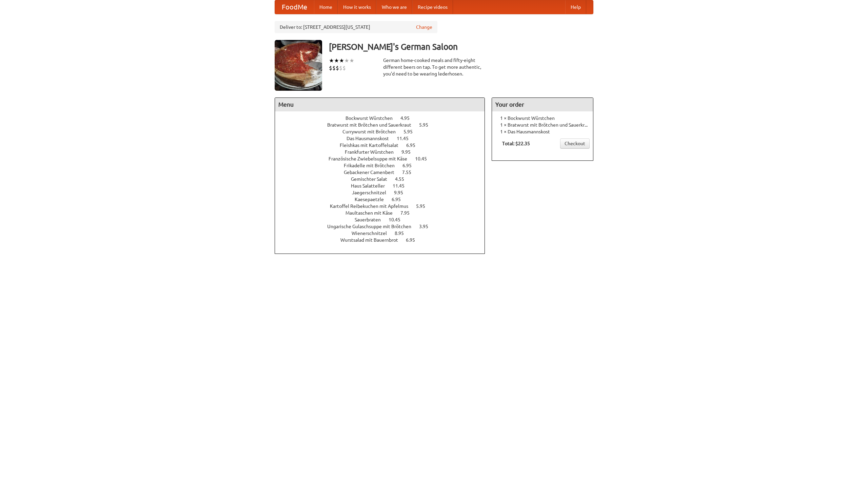 This screenshot has height=479, width=868. What do you see at coordinates (372, 199) in the screenshot?
I see `span: Kaesepaetzle` at bounding box center [372, 199].